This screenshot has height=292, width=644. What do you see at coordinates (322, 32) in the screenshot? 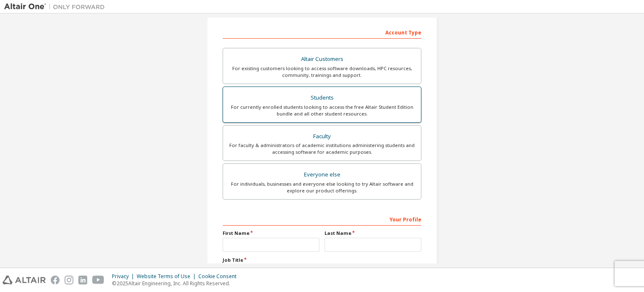
I see `div: Account Type` at bounding box center [322, 32].